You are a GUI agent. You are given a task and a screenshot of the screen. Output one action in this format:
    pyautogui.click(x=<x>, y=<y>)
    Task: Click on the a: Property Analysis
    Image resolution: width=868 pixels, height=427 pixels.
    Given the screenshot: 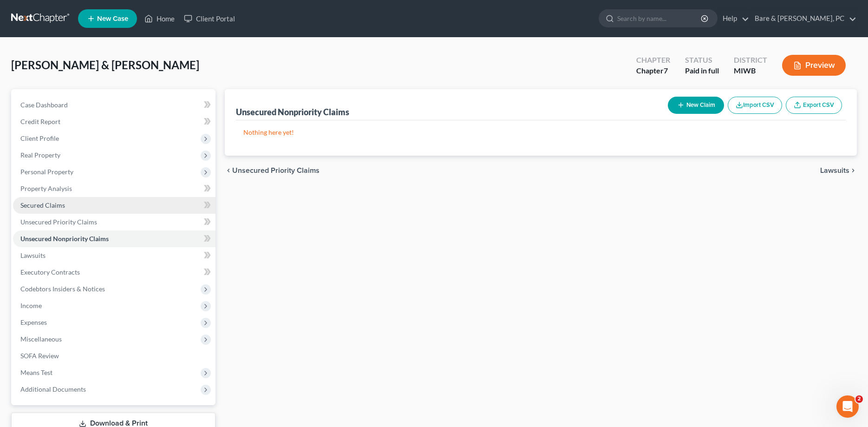 What is the action you would take?
    pyautogui.click(x=114, y=189)
    